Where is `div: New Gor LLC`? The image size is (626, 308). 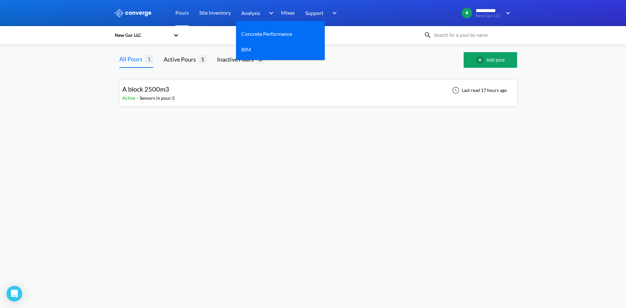 div: New Gor LLC is located at coordinates (142, 35).